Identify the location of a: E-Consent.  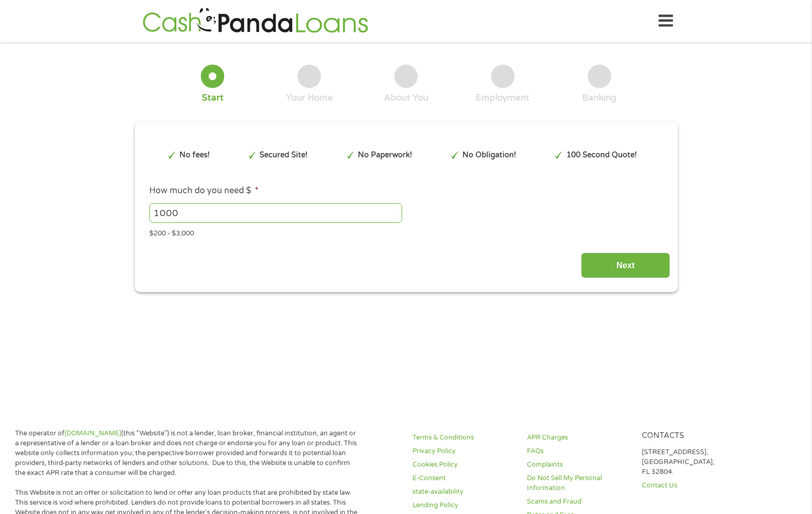
(463, 478).